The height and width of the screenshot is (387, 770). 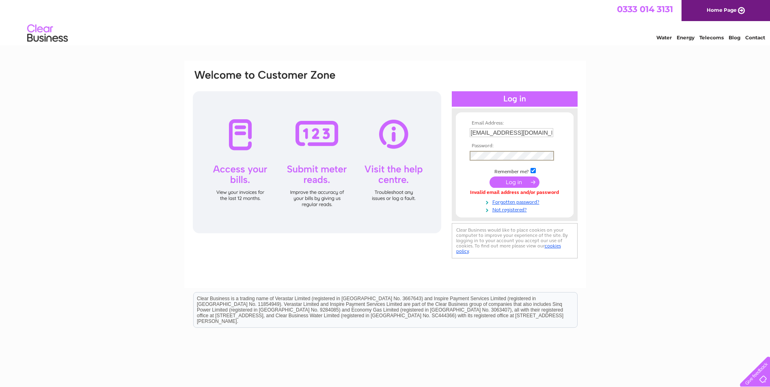 I want to click on a: cookies policy, so click(x=509, y=248).